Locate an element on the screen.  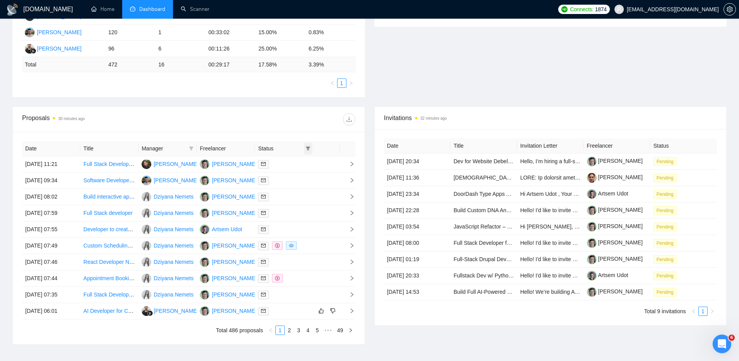
a: 2 is located at coordinates (290, 330).